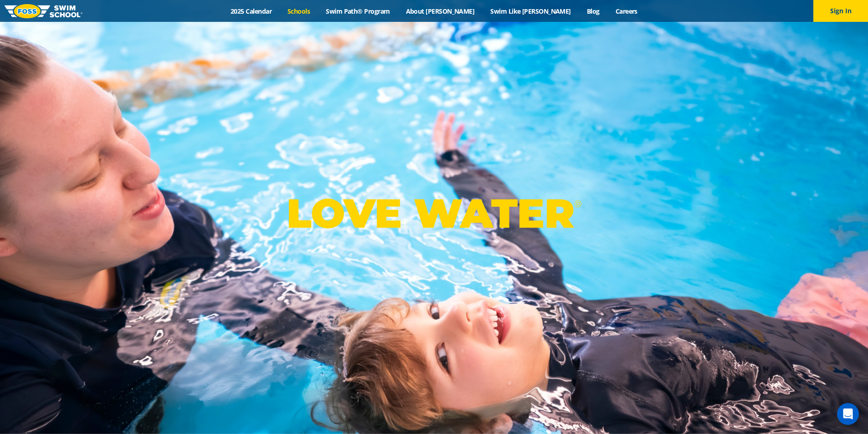 This screenshot has width=868, height=434. I want to click on div: Open Intercom Messenger, so click(848, 414).